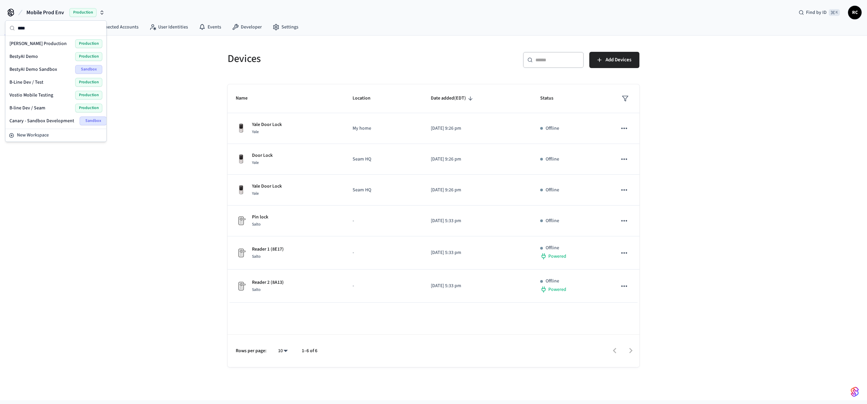 This screenshot has height=404, width=867. I want to click on button: New Workspace, so click(56, 135).